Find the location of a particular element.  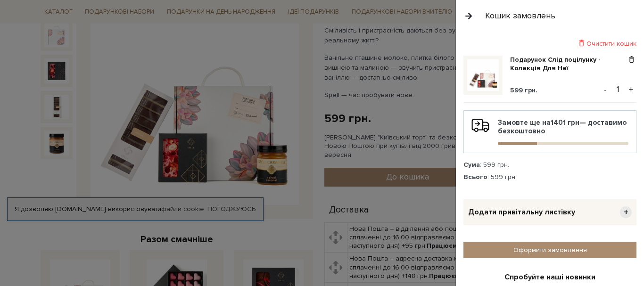

div: Кошик замовлень is located at coordinates (520, 16).